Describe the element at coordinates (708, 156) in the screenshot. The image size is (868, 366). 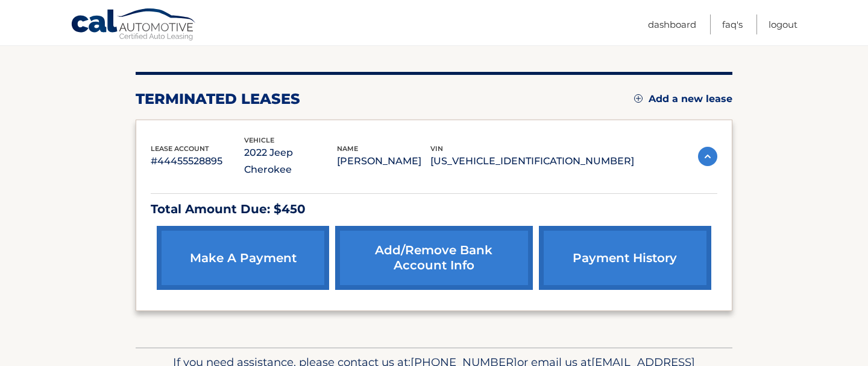
I see `img: accordion-active.svg` at that location.